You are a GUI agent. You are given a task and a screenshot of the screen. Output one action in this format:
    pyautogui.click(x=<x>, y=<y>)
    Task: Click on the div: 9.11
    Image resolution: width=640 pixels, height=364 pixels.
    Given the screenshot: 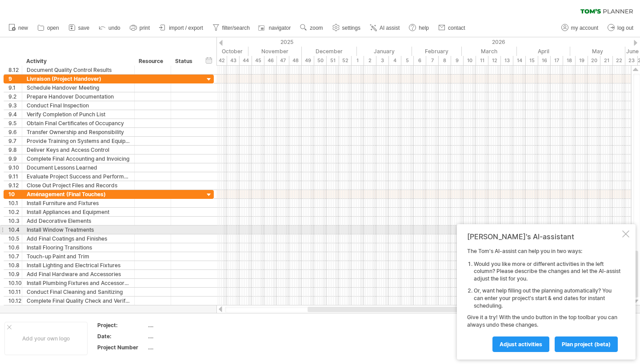 What is the action you would take?
    pyautogui.click(x=15, y=177)
    